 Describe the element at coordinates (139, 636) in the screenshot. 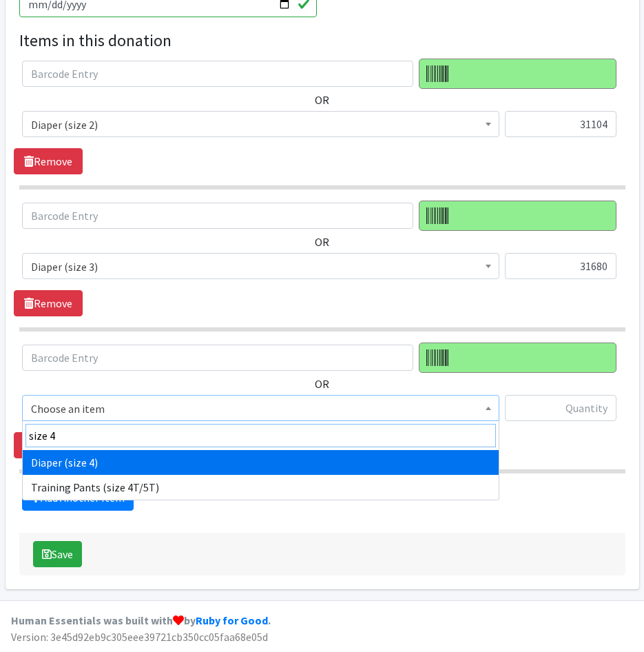

I see `span: Version: 3e45d92eb9c305eee39721cb350cc05faa68e05d` at that location.